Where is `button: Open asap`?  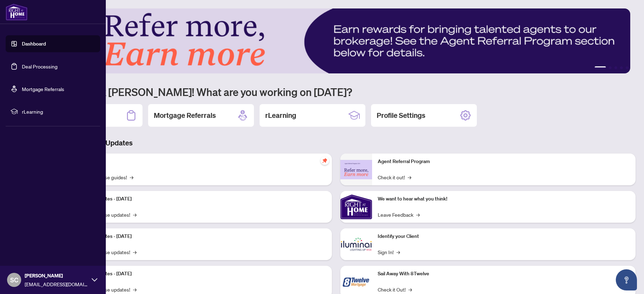
button: Open asap is located at coordinates (626, 280).